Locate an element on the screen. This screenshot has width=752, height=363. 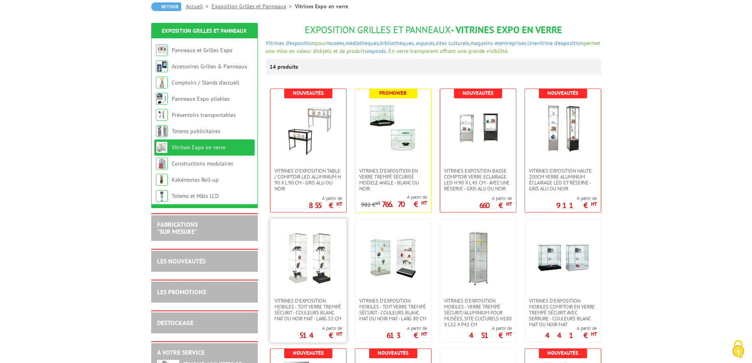
img: Accessoires Grilles & Panneaux is located at coordinates (162, 66).